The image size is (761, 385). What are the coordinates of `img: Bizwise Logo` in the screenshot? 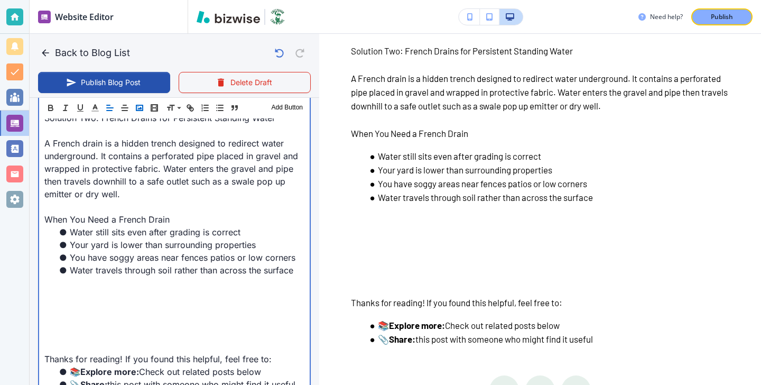 It's located at (228, 17).